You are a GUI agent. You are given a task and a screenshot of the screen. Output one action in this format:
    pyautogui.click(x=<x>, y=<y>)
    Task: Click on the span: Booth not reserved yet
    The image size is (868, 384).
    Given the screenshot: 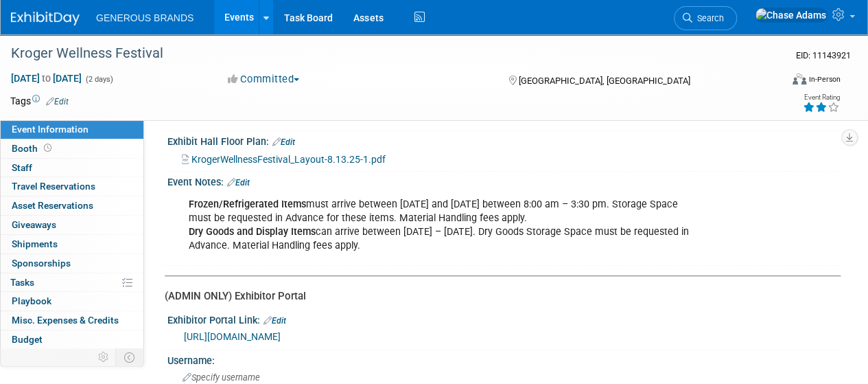 What is the action you would take?
    pyautogui.click(x=48, y=147)
    